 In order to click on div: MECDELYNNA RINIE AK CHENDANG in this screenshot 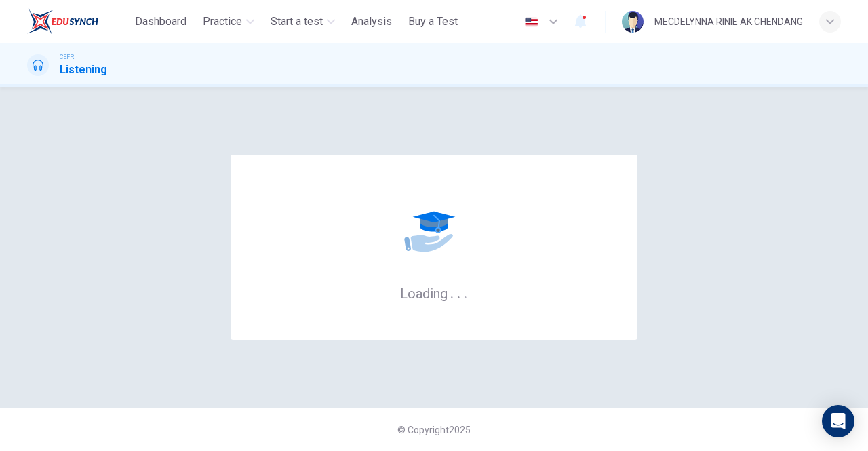, I will do `click(728, 22)`.